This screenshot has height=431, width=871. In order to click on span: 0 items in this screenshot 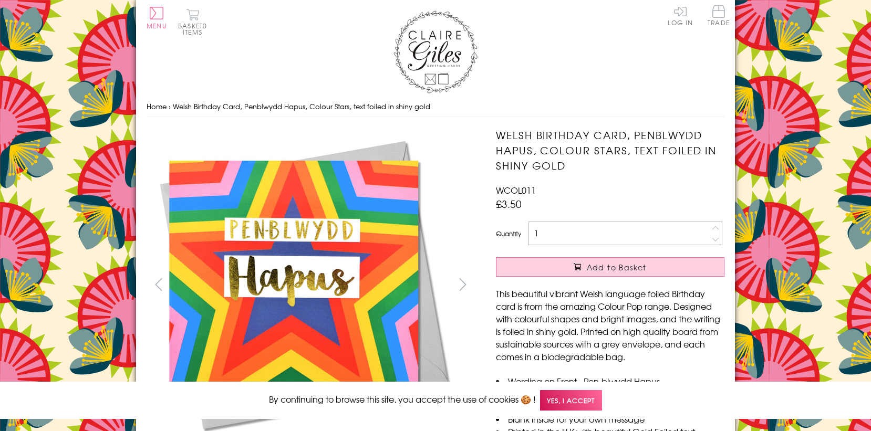, I will do `click(195, 29)`.